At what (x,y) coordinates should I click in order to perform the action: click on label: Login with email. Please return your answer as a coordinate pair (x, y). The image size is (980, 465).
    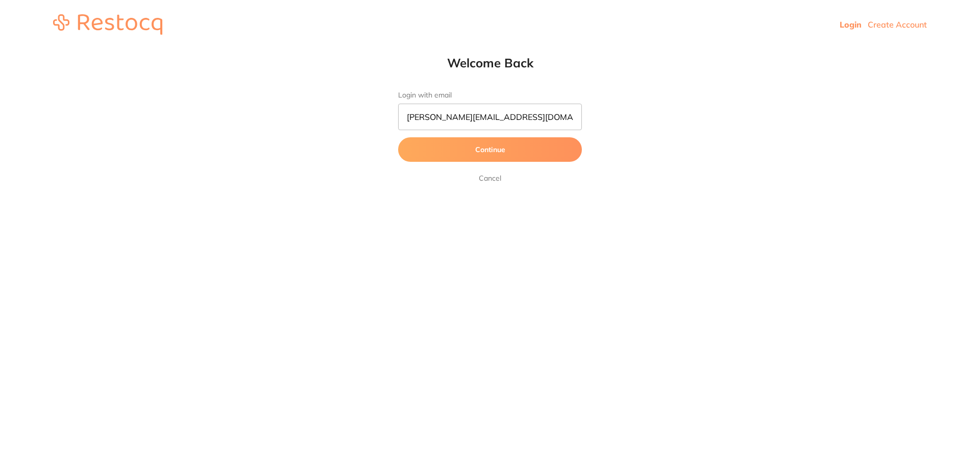
    Looking at the image, I should click on (490, 95).